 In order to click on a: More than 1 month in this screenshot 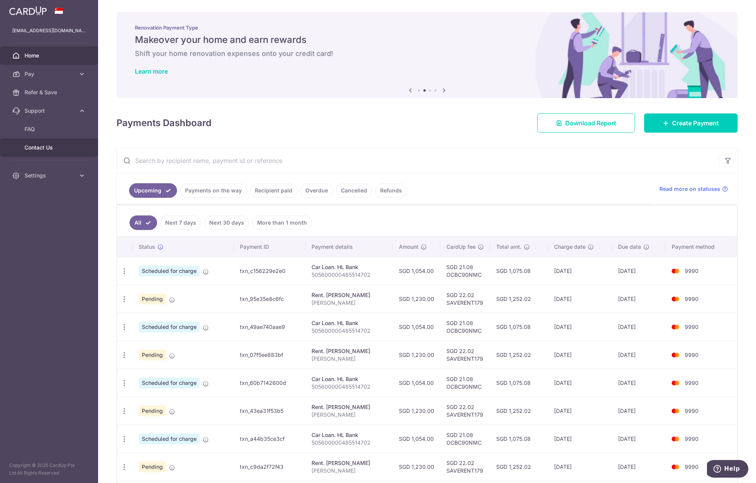, I will do `click(282, 223)`.